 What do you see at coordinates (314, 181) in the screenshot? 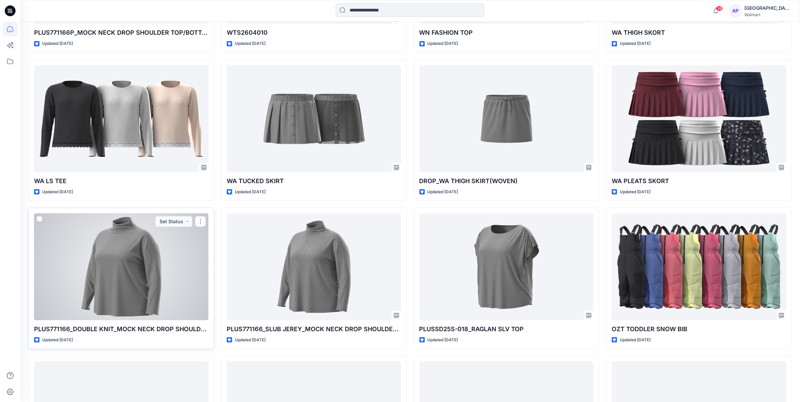
I see `p: WA TUCKED SKIRT` at bounding box center [314, 181].